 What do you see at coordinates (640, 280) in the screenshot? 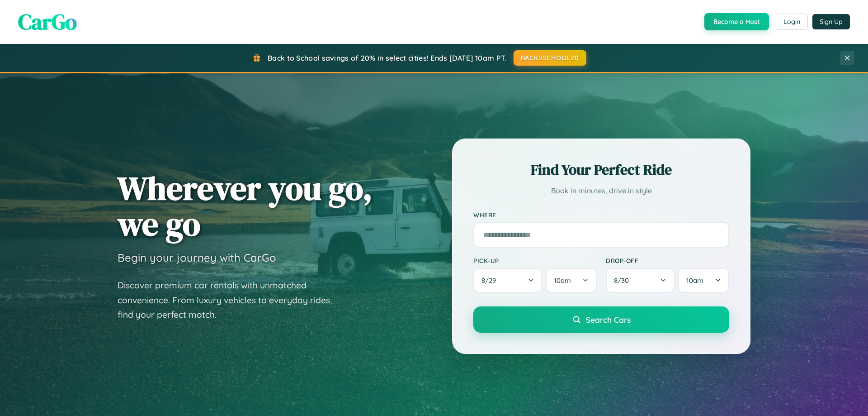
I see `button: 8/30` at bounding box center [640, 280].